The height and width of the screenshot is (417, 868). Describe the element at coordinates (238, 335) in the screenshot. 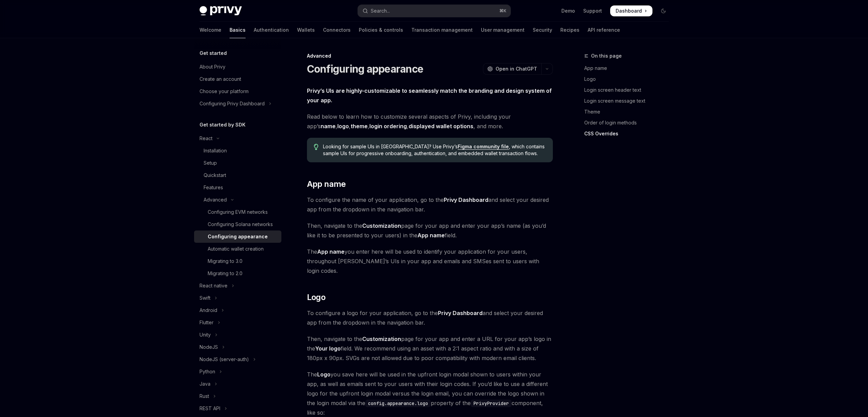

I see `button: Toggle Unity section` at that location.